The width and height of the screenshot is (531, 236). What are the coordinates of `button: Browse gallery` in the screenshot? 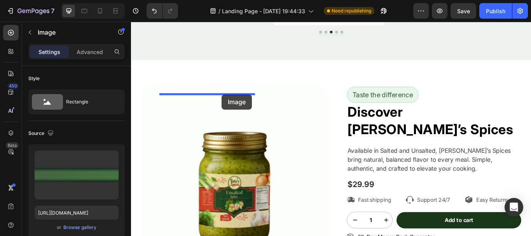 It's located at (80, 227).